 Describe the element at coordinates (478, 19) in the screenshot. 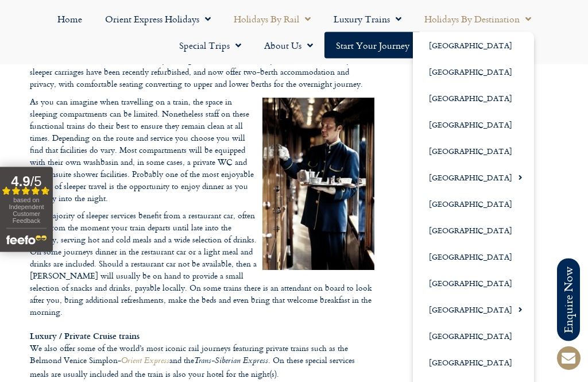

I see `a: Holidays by Destination` at that location.